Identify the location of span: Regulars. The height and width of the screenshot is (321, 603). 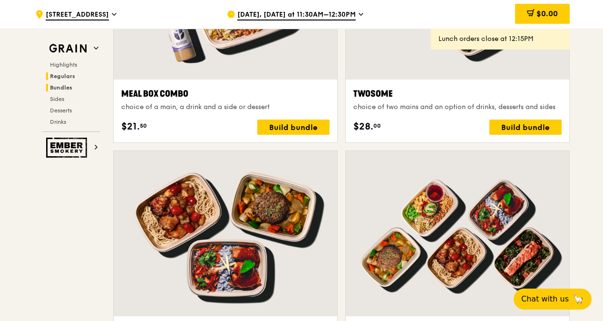
(62, 76).